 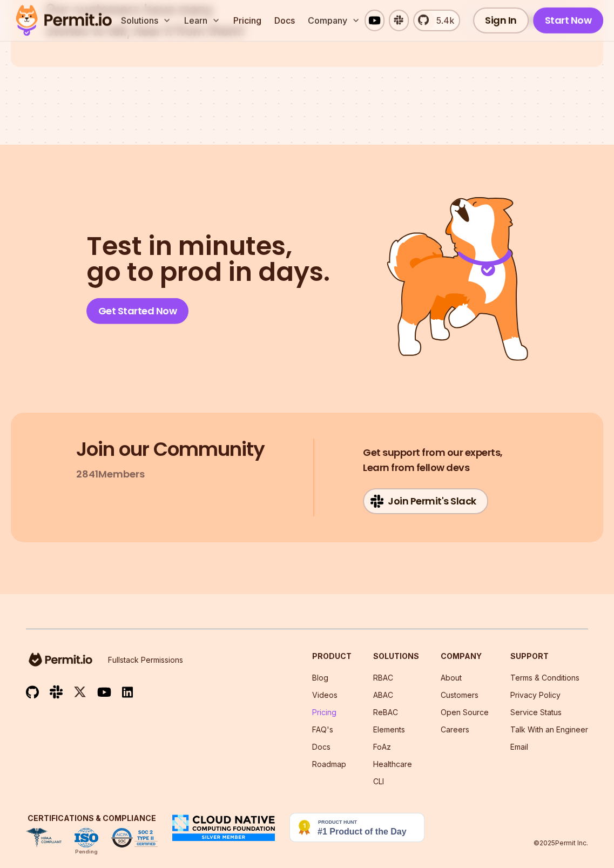 What do you see at coordinates (459, 695) in the screenshot?
I see `a: Customers` at bounding box center [459, 695].